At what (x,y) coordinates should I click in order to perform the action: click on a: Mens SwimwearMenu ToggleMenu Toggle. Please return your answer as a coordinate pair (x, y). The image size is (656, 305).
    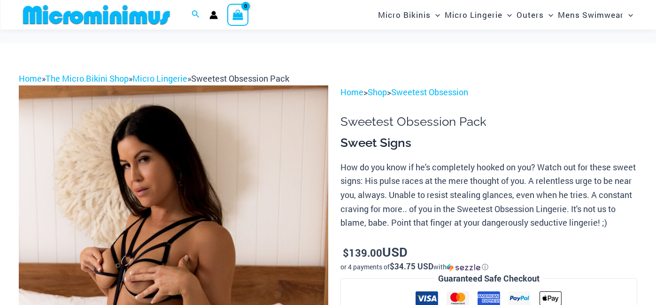
    Looking at the image, I should click on (595, 15).